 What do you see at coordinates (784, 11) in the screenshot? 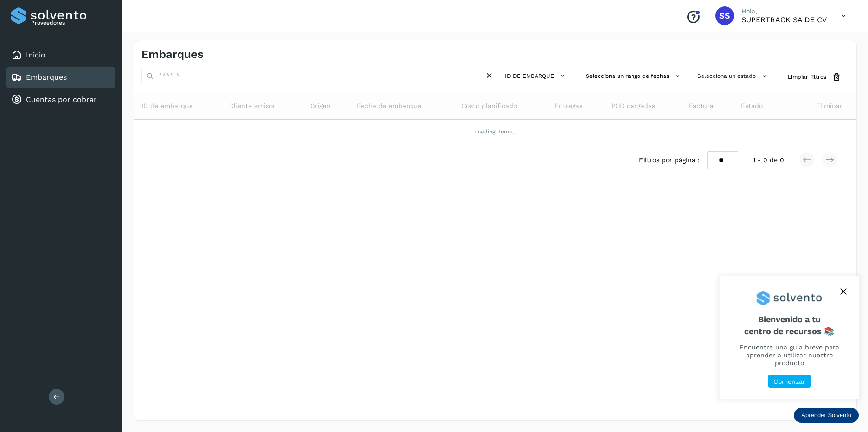
I see `p: Hola,` at bounding box center [784, 11].